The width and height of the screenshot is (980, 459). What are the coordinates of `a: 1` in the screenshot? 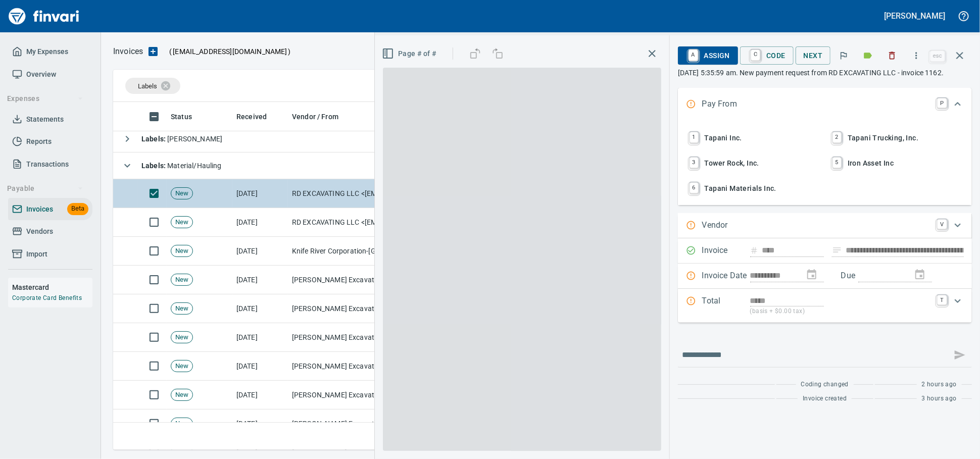 It's located at (694, 137).